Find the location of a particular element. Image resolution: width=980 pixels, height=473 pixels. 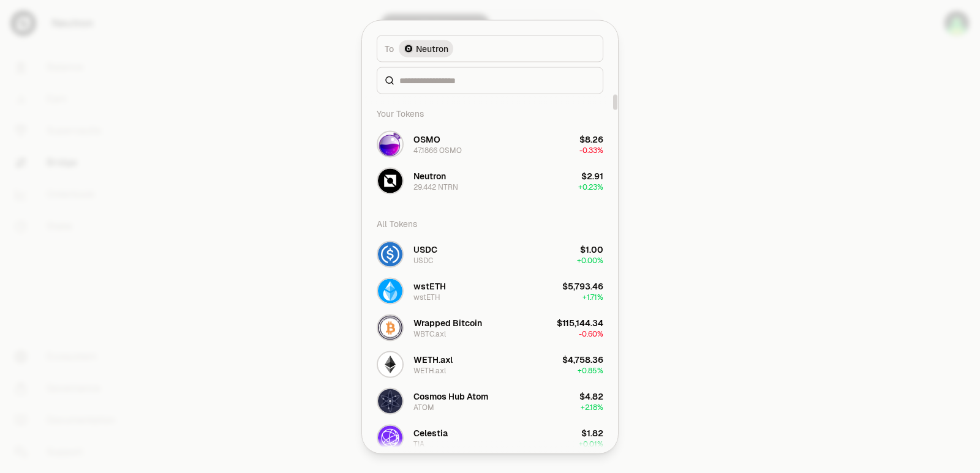

span: + 0.23% is located at coordinates (590, 187).